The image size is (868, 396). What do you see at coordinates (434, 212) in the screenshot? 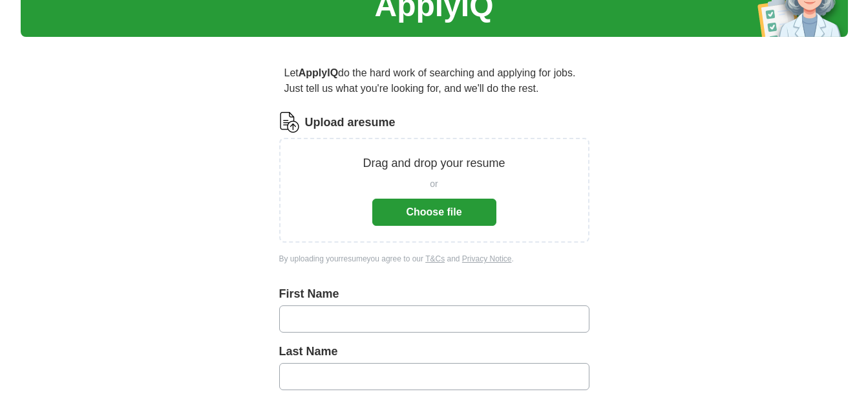
I see `button: Choose file` at bounding box center [434, 212].